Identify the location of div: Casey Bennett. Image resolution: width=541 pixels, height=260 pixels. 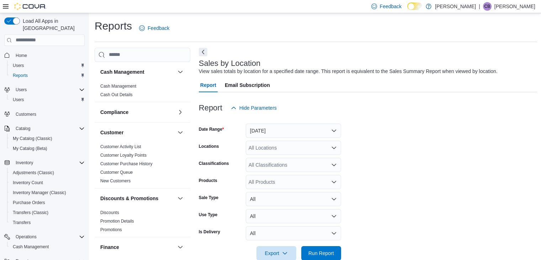
(487, 6).